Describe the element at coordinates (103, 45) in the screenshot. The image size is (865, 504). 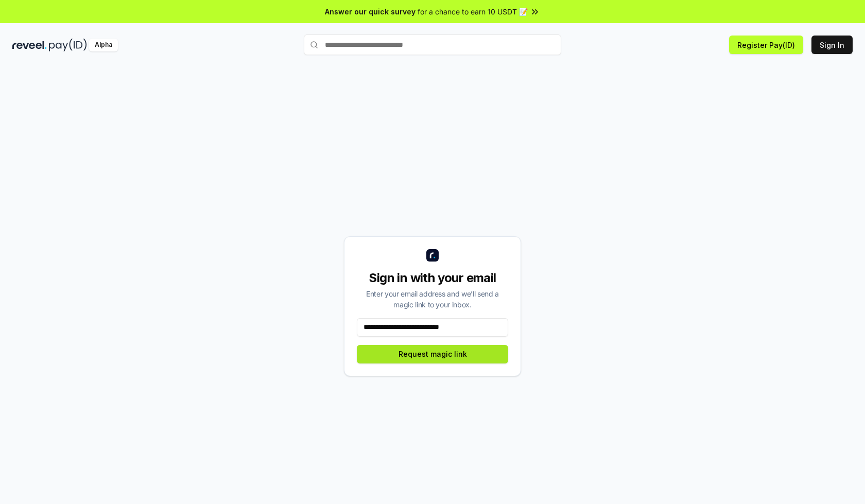
I see `div: Alpha` at that location.